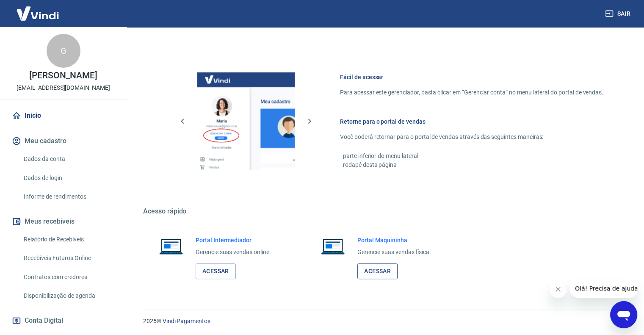 This screenshot has height=335, width=644. I want to click on a: Vindi Pagamentos, so click(186, 321).